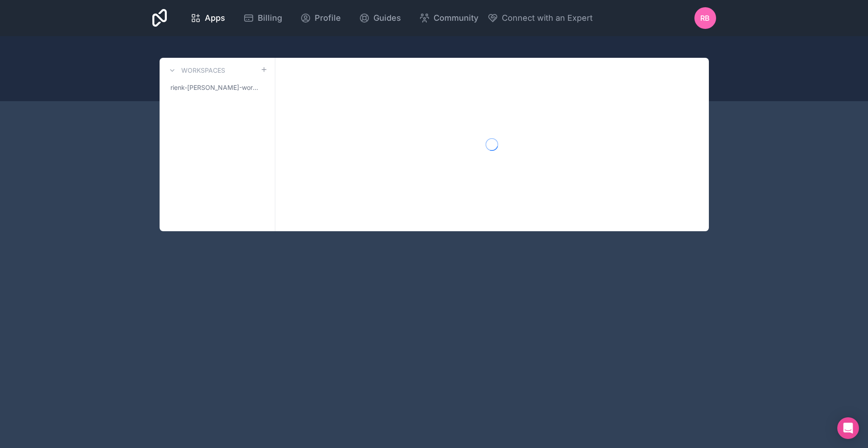 Image resolution: width=868 pixels, height=448 pixels. Describe the element at coordinates (387, 18) in the screenshot. I see `span: Guides` at that location.